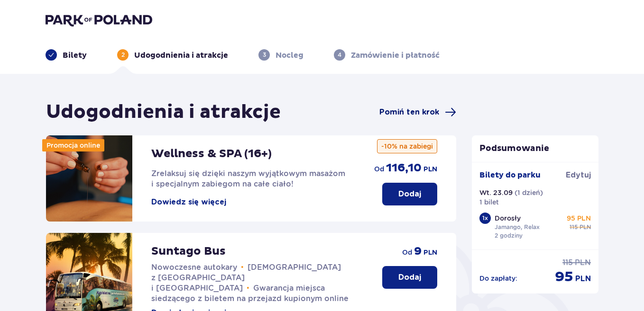  What do you see at coordinates (496, 193) in the screenshot?
I see `p: Wt. 23.09` at bounding box center [496, 193].